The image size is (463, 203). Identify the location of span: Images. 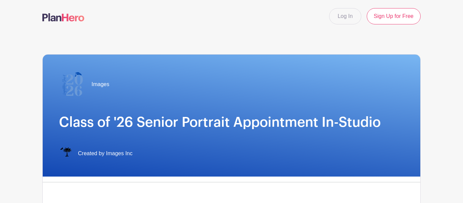
(100, 84).